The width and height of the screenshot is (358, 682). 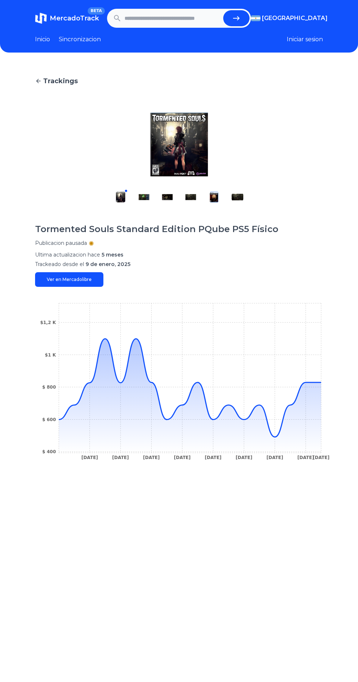 I want to click on img: Argentina, so click(x=256, y=18).